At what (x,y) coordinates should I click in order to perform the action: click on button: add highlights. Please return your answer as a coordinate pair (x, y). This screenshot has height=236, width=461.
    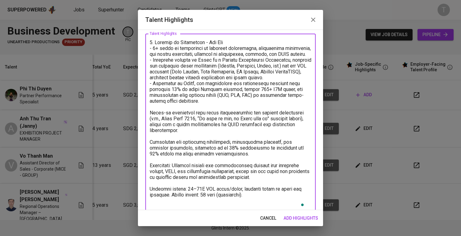
    Looking at the image, I should click on (301, 218).